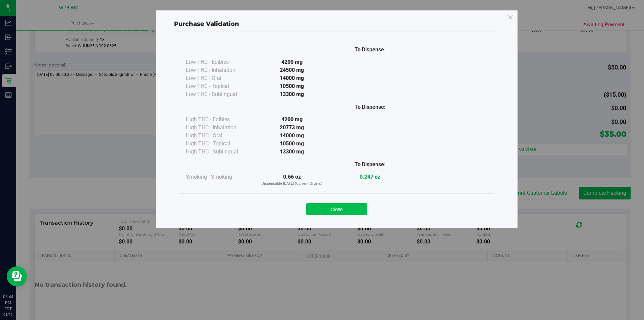  I want to click on div: Low THC - Oral, so click(220, 78).